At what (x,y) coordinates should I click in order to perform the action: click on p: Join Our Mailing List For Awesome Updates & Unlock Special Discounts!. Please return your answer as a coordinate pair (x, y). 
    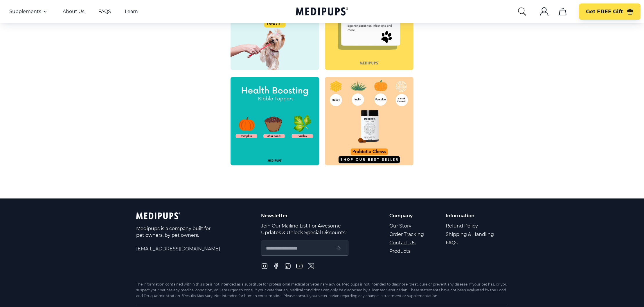
    Looking at the image, I should click on (305, 229).